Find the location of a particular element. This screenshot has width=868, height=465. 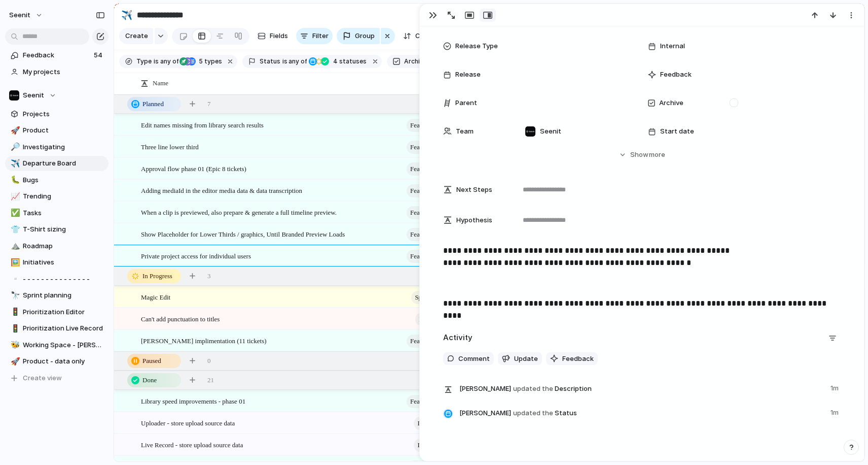

div: 🔎Investigating is located at coordinates (57, 147).